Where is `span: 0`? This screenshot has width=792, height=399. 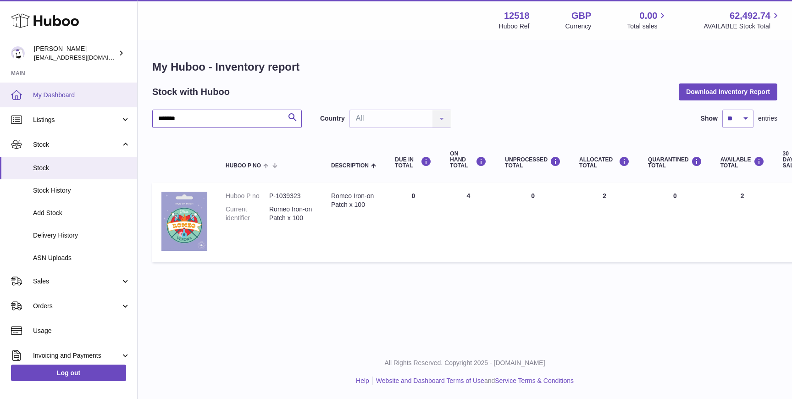
span: 0 is located at coordinates (675, 196).